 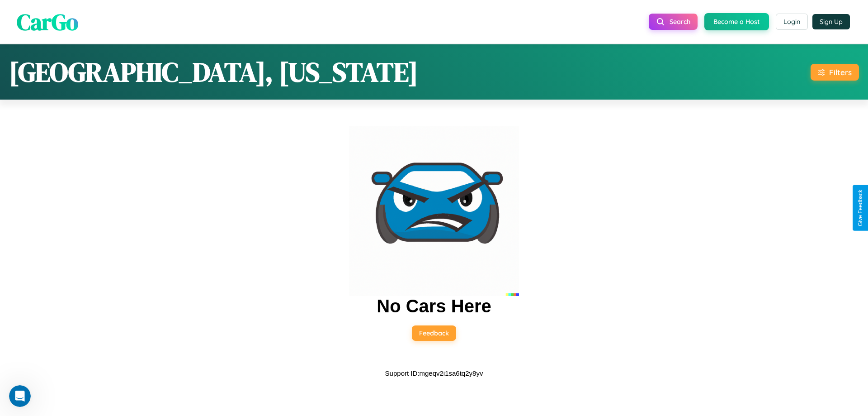 I want to click on div: Filters, so click(x=841, y=72).